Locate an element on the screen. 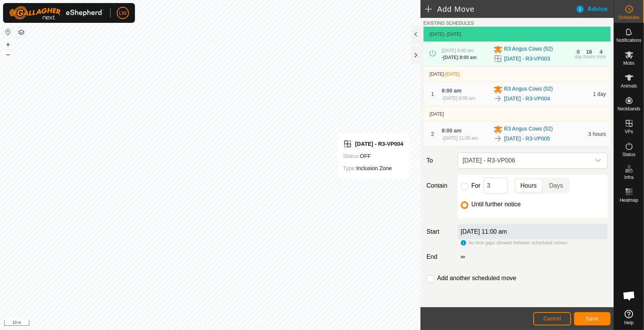 The width and height of the screenshot is (644, 330). span: Notifications is located at coordinates (629, 41).